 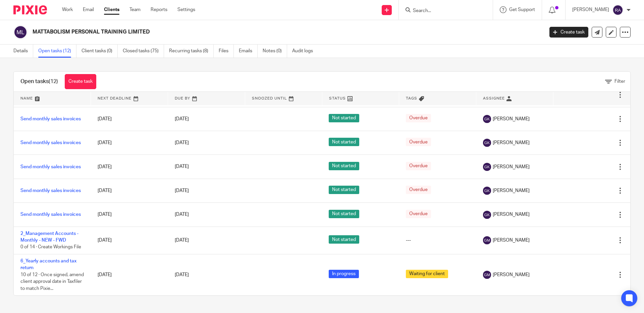 I want to click on span: In progress, so click(x=344, y=274).